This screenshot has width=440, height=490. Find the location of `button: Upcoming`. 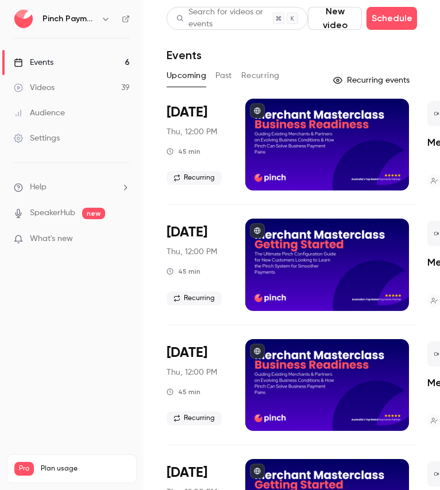

button: Upcoming is located at coordinates (186, 76).